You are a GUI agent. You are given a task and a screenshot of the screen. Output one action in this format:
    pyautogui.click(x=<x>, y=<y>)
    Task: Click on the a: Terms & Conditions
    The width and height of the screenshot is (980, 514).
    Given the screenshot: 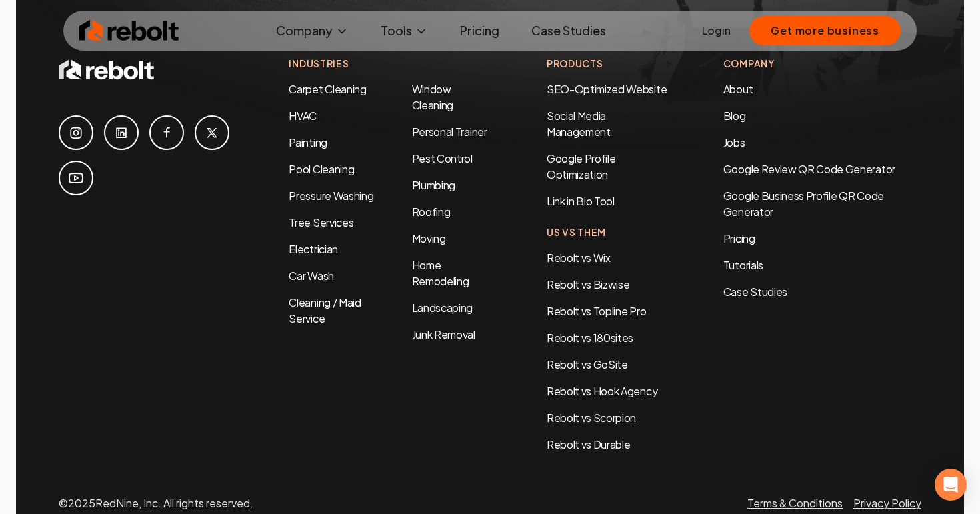 What is the action you would take?
    pyautogui.click(x=794, y=503)
    